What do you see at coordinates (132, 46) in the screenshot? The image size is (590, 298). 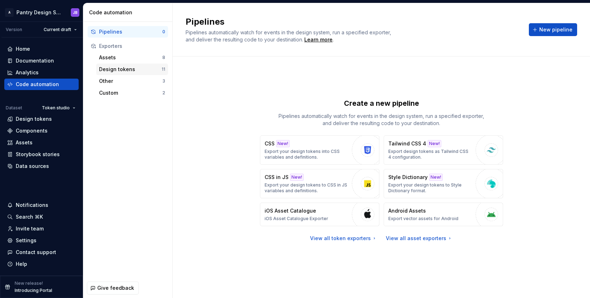 I see `div: Exporters` at bounding box center [132, 46].